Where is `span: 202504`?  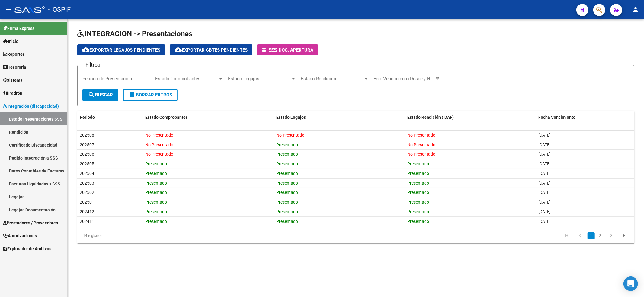 span: 202504 is located at coordinates (87, 174).